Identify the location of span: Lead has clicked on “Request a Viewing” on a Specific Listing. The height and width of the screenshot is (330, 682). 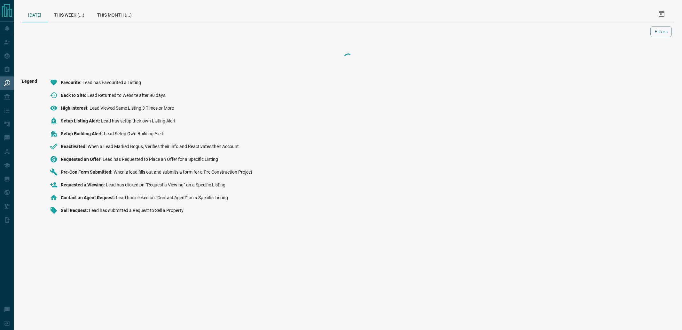
(166, 185).